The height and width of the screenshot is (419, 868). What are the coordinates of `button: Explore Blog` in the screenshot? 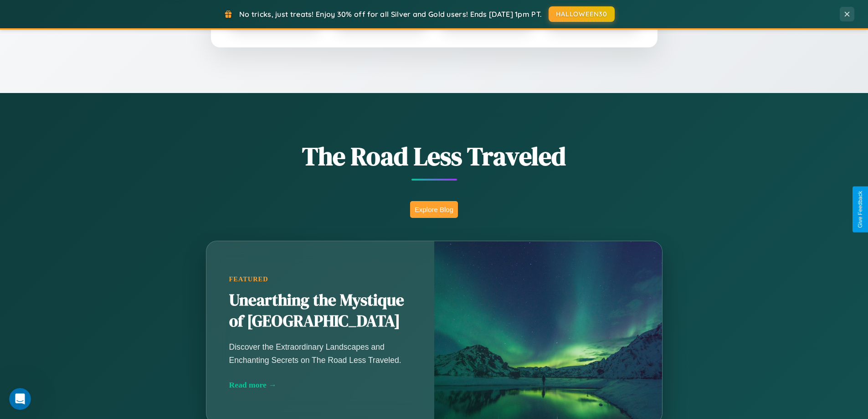 It's located at (434, 209).